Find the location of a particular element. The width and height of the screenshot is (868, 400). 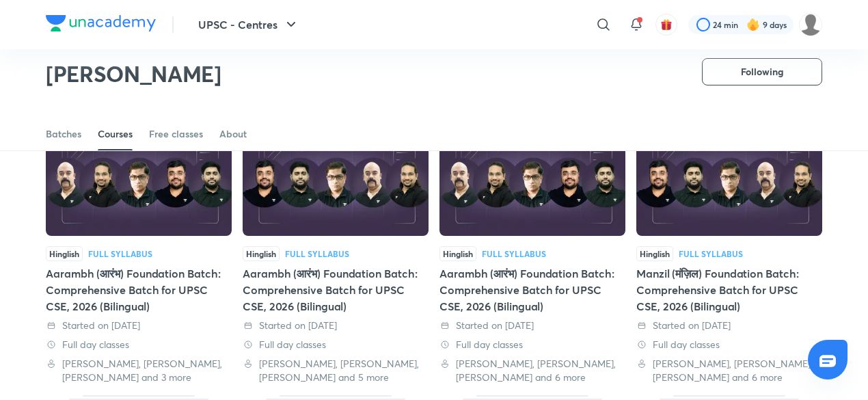

button: Following is located at coordinates (762, 72).